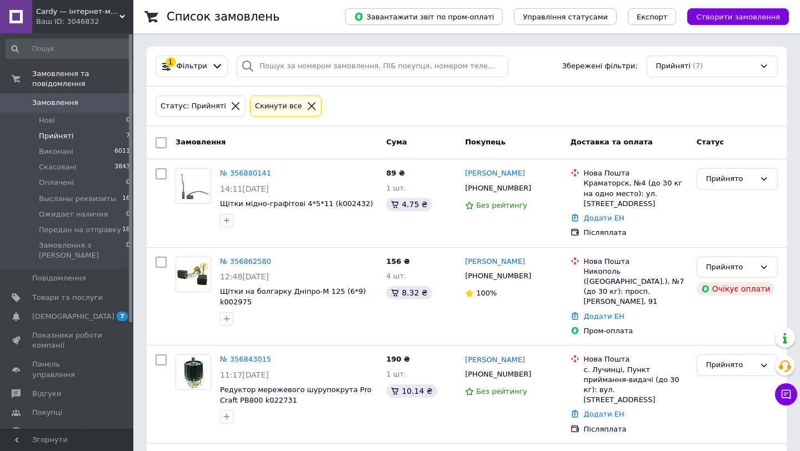 The height and width of the screenshot is (451, 800). What do you see at coordinates (293, 297) in the screenshot?
I see `a: Щітки на болгарку Дніпро-М 125 (6*9) k002975` at bounding box center [293, 297].